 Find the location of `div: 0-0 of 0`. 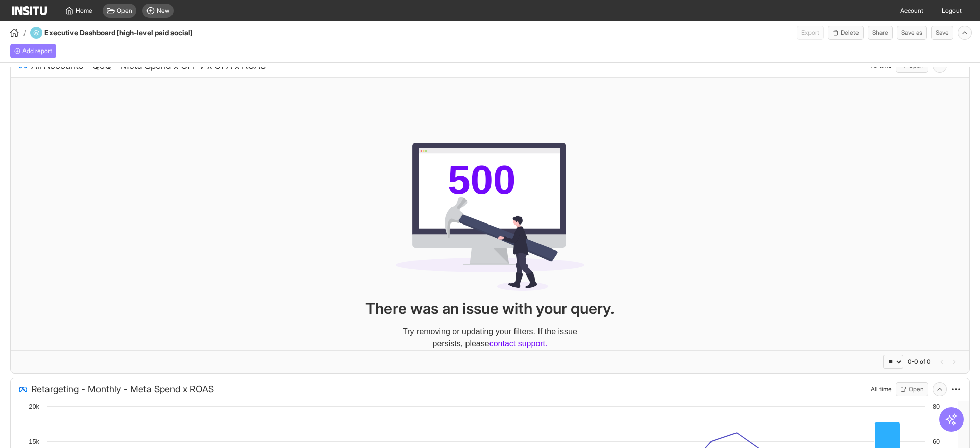

div: 0-0 of 0 is located at coordinates (919, 362).